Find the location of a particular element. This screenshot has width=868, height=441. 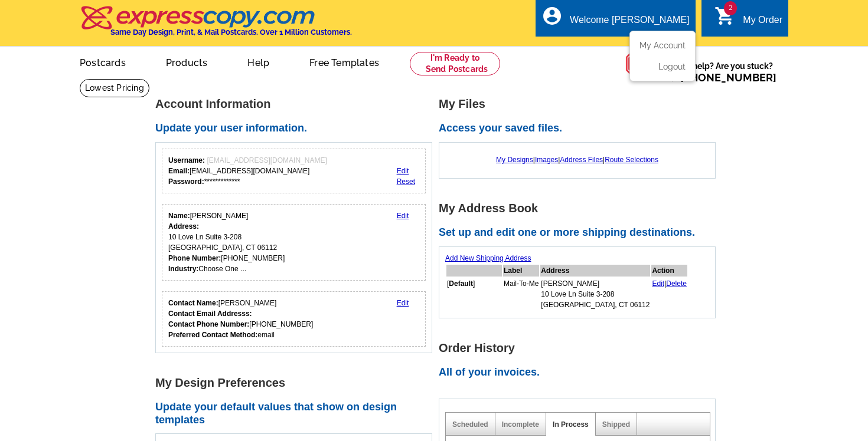

a: My Designs is located at coordinates (514, 160).